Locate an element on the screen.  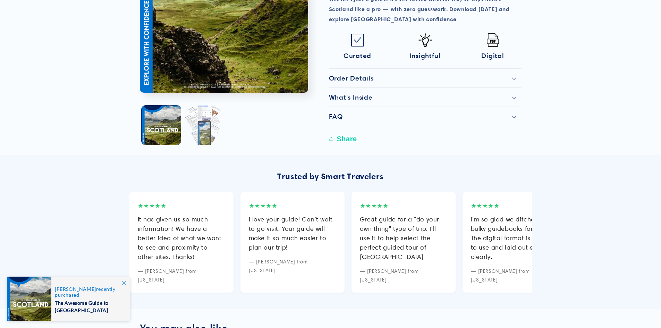
span: recently purchased is located at coordinates (89, 292).